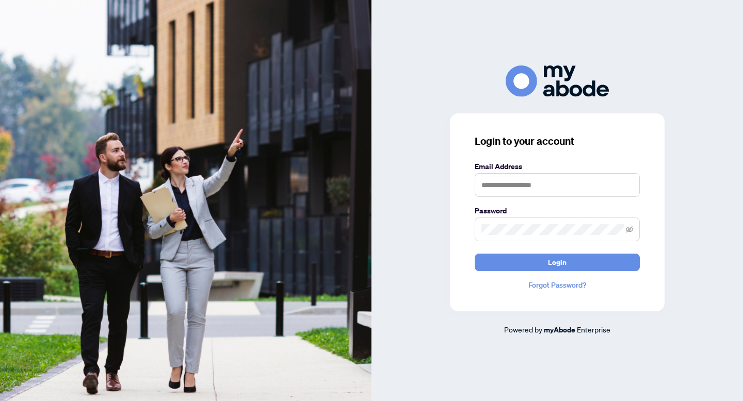 The width and height of the screenshot is (743, 401). What do you see at coordinates (559, 330) in the screenshot?
I see `a: myAbode` at bounding box center [559, 330].